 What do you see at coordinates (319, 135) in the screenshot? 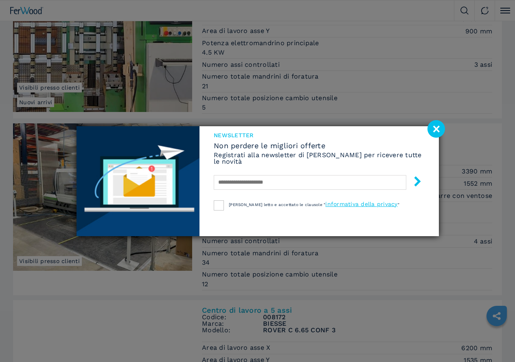
I see `span: NEWSLETTER` at bounding box center [319, 135].